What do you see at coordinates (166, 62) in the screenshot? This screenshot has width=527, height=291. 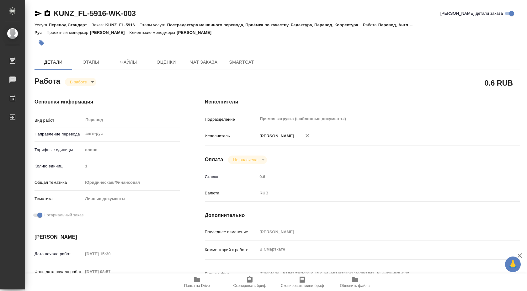 I see `span: Оценки` at bounding box center [166, 62].